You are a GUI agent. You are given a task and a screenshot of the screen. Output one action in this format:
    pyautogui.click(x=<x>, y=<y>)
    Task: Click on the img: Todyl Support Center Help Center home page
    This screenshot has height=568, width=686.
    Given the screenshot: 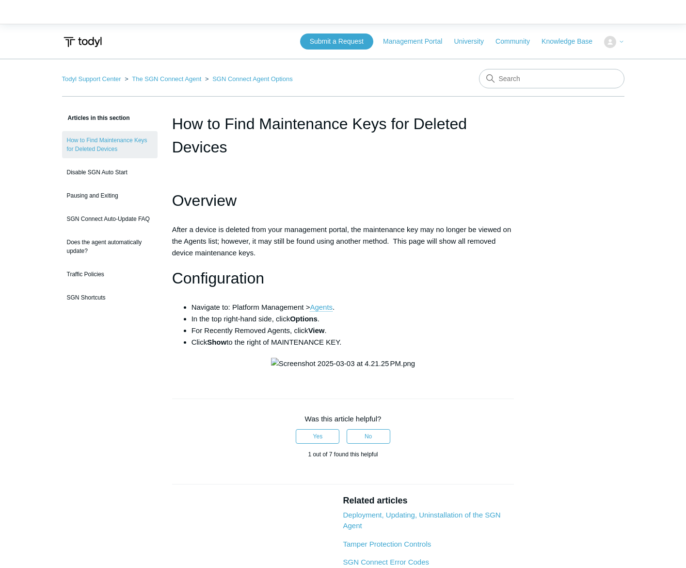 What is the action you would take?
    pyautogui.click(x=82, y=42)
    